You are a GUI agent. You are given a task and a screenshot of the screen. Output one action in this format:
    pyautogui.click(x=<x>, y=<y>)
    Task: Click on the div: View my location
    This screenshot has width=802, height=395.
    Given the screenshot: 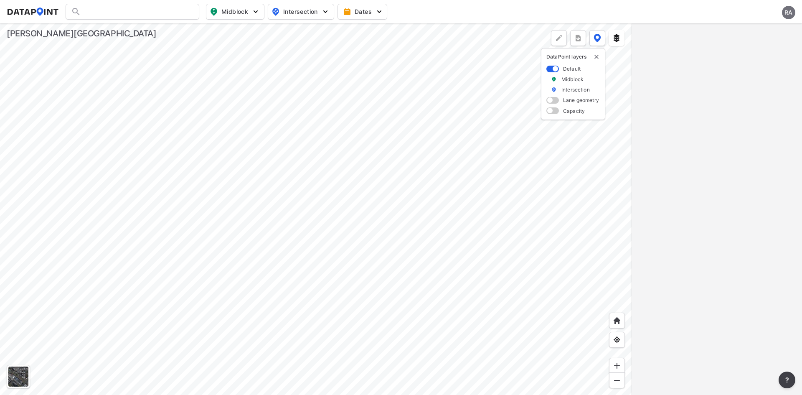 What is the action you would take?
    pyautogui.click(x=617, y=340)
    